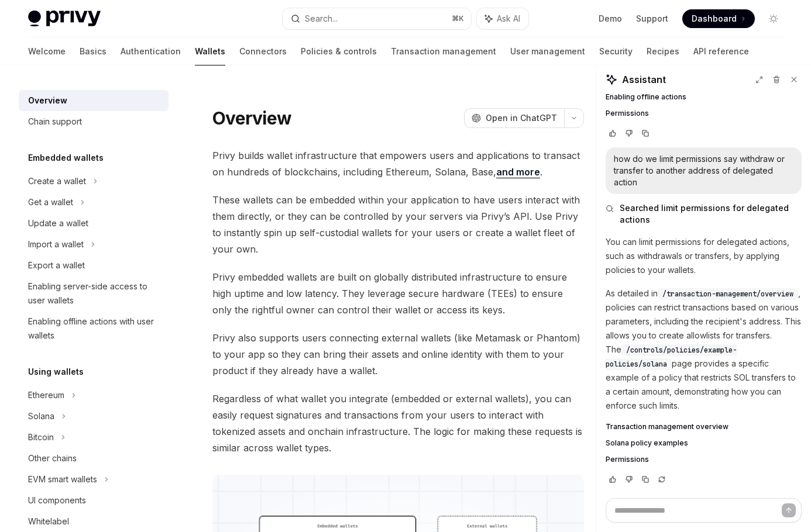  I want to click on a: UI components, so click(94, 501).